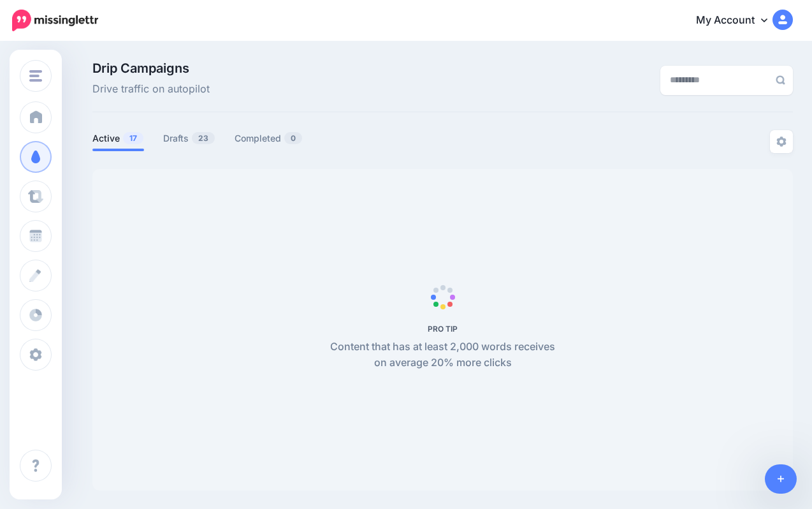 This screenshot has width=812, height=509. I want to click on span: 17, so click(133, 138).